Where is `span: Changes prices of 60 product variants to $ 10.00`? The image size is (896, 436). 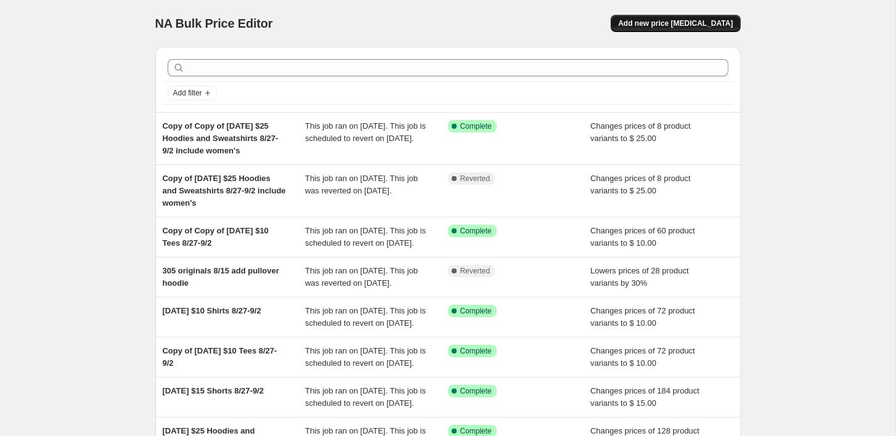
span: Changes prices of 60 product variants to $ 10.00 is located at coordinates (643, 237).